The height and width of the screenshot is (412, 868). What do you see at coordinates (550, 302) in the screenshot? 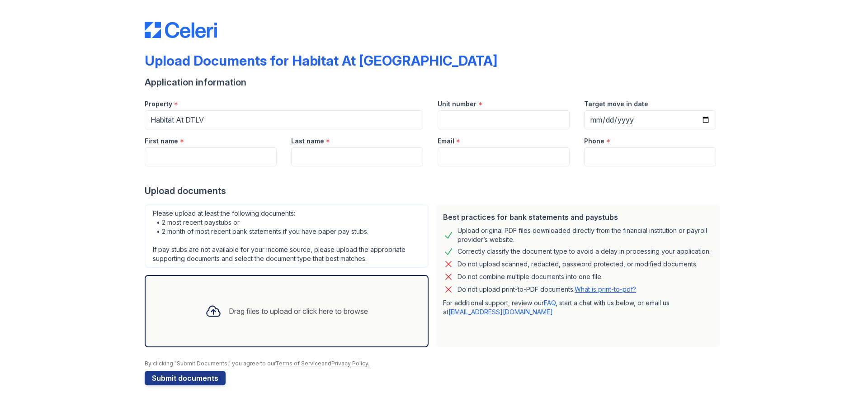
I see `a: FAQ` at bounding box center [550, 302].